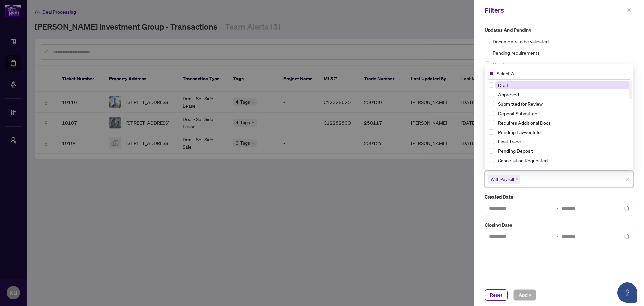  I want to click on span: Reset, so click(496, 295).